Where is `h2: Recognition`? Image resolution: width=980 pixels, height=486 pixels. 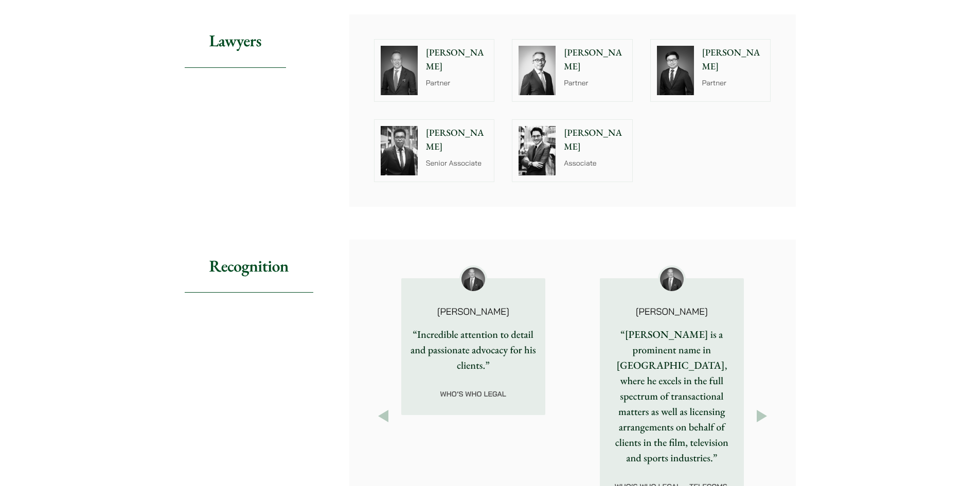 h2: Recognition is located at coordinates (249, 266).